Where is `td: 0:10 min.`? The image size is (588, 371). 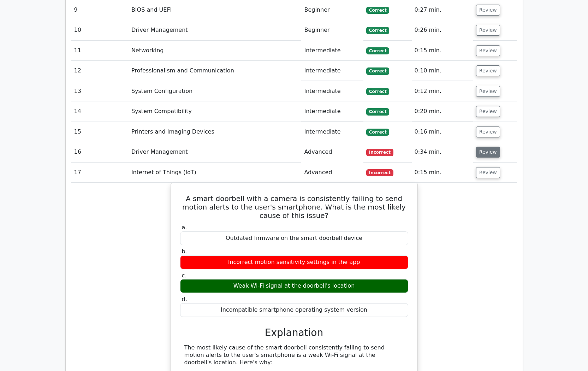
td: 0:10 min. is located at coordinates (443, 71).